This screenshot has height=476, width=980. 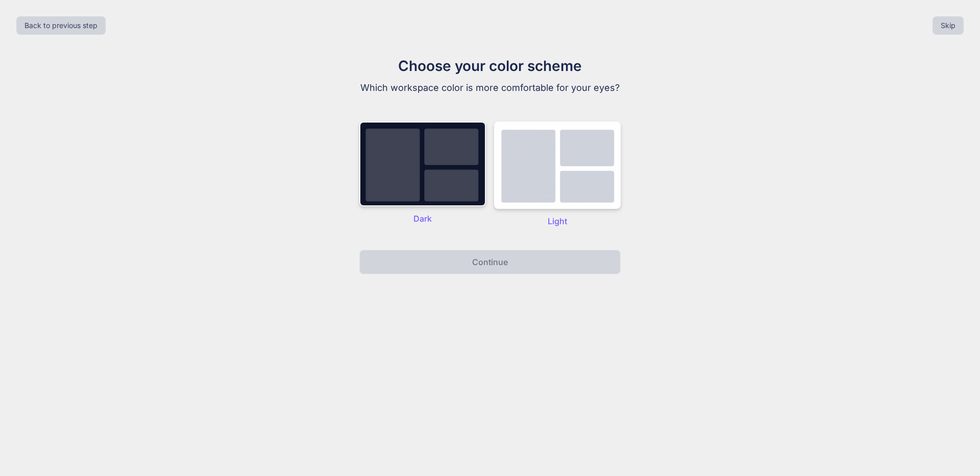 What do you see at coordinates (423, 219) in the screenshot?
I see `p: Dark` at bounding box center [423, 219].